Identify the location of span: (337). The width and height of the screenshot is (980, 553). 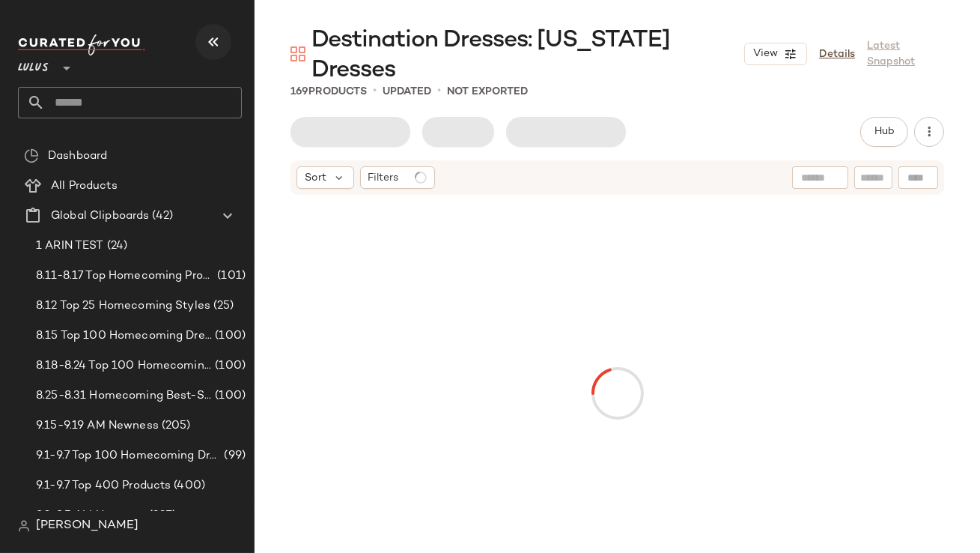
(161, 516).